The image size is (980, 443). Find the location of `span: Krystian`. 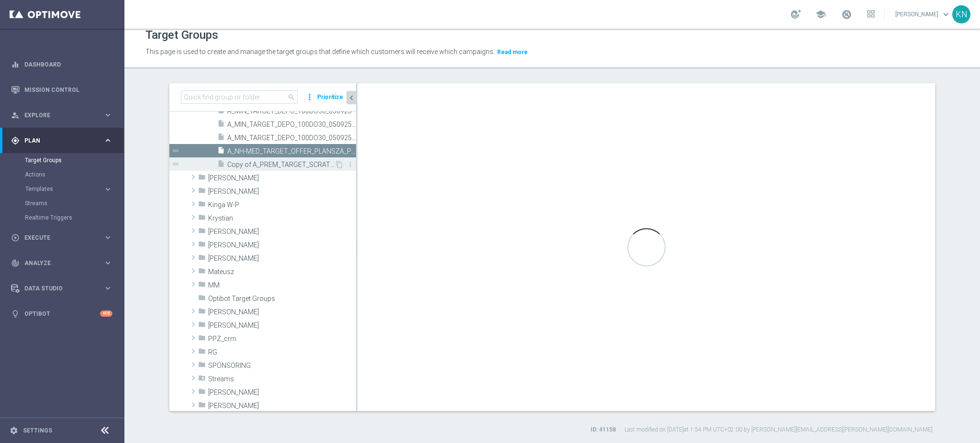

span: Krystian is located at coordinates (282, 218).